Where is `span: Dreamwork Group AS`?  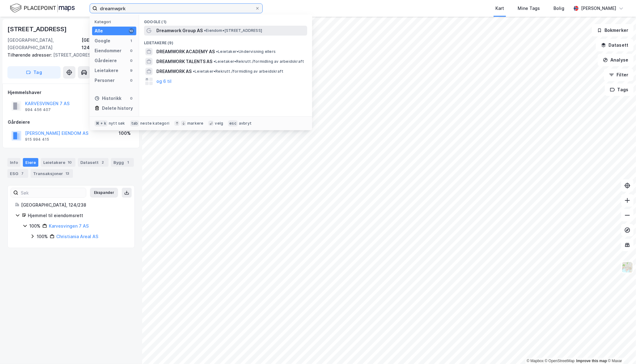
span: Dreamwork Group AS is located at coordinates (179, 31).